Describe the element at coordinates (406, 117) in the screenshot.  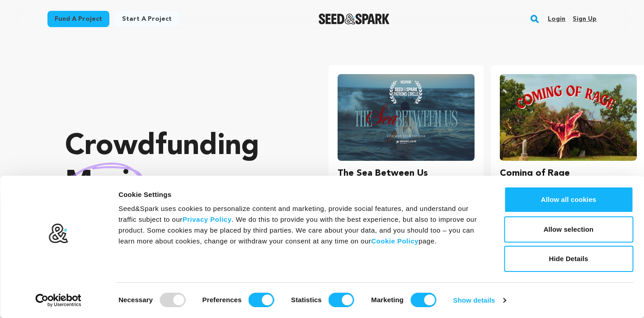
I see `img: The Sea Between Us image` at that location.